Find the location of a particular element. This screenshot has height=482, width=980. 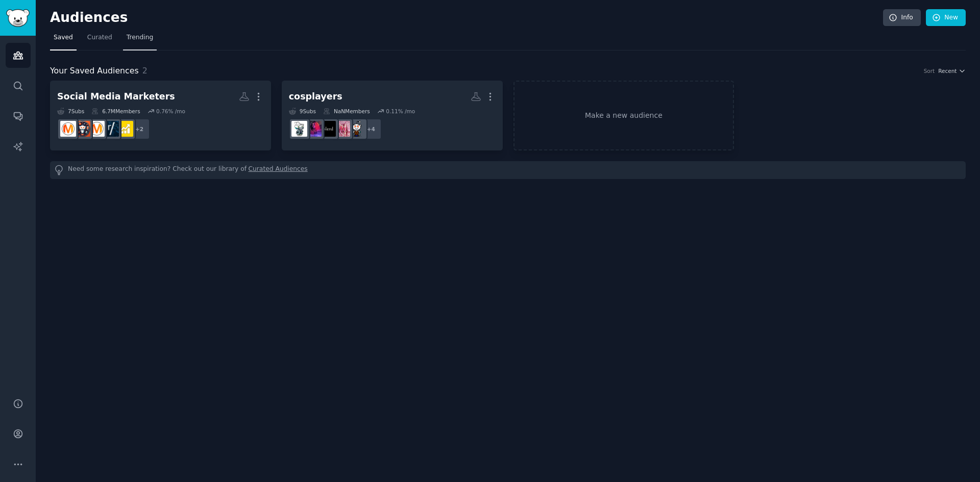

div: 6.7M Members is located at coordinates (115, 111).